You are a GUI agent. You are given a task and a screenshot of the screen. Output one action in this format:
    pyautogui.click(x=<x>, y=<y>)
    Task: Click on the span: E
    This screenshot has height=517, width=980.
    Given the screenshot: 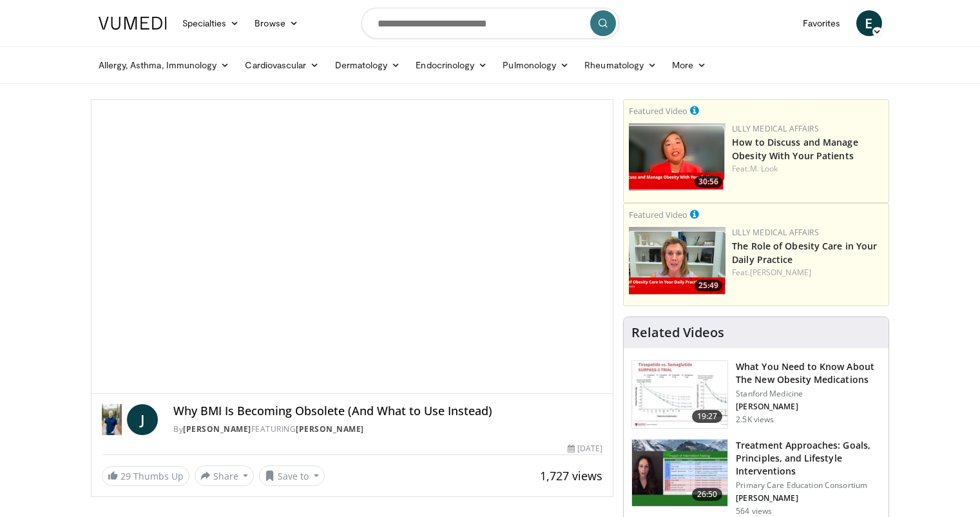 What is the action you would take?
    pyautogui.click(x=869, y=23)
    